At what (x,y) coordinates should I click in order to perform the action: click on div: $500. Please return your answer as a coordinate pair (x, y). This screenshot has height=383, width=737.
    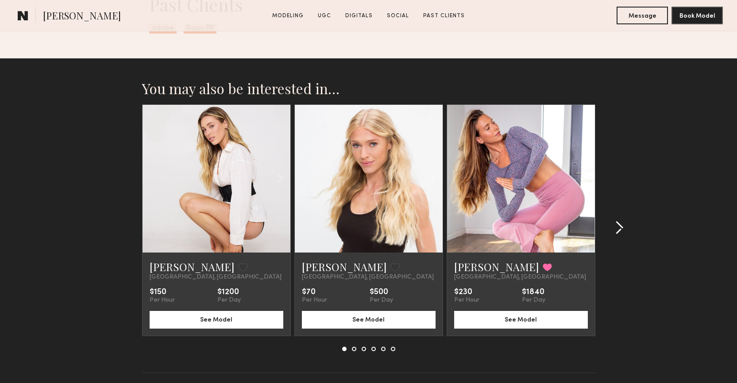
    Looking at the image, I should click on (381, 292).